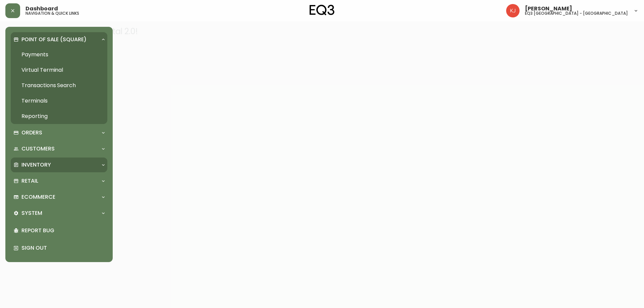 The image size is (644, 308). Describe the element at coordinates (59, 101) in the screenshot. I see `a: Terminals` at that location.